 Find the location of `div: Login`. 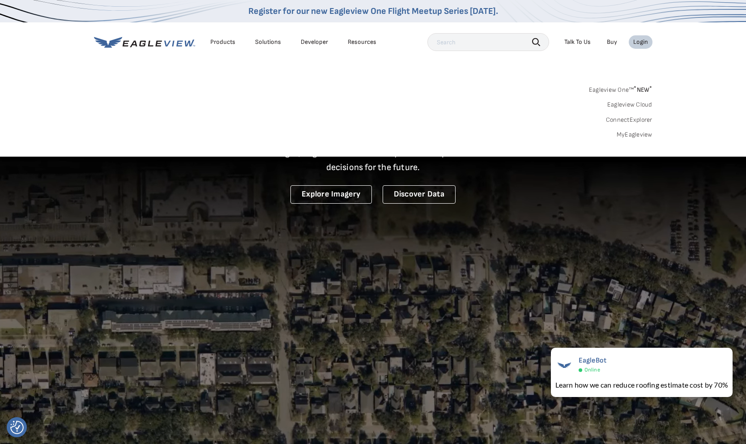

div: Login is located at coordinates (641, 42).